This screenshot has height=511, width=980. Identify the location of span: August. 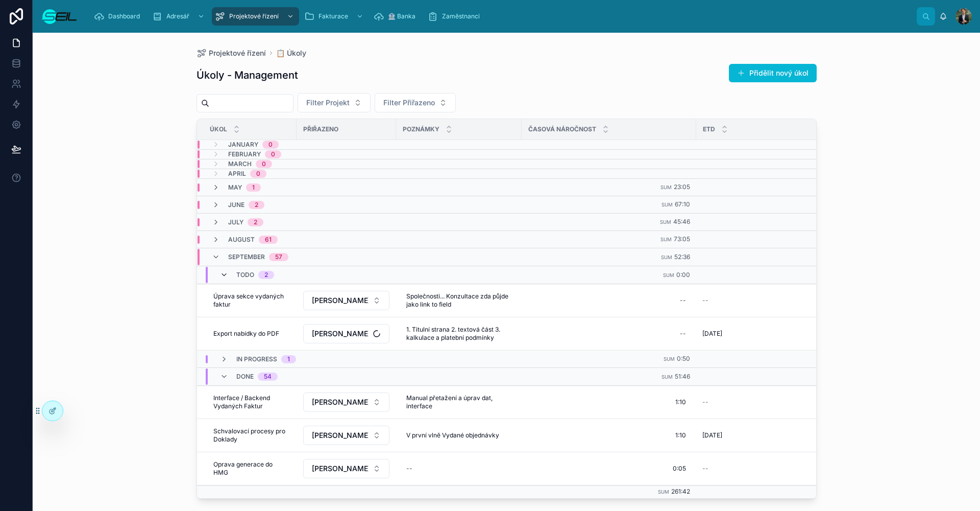
(241, 240).